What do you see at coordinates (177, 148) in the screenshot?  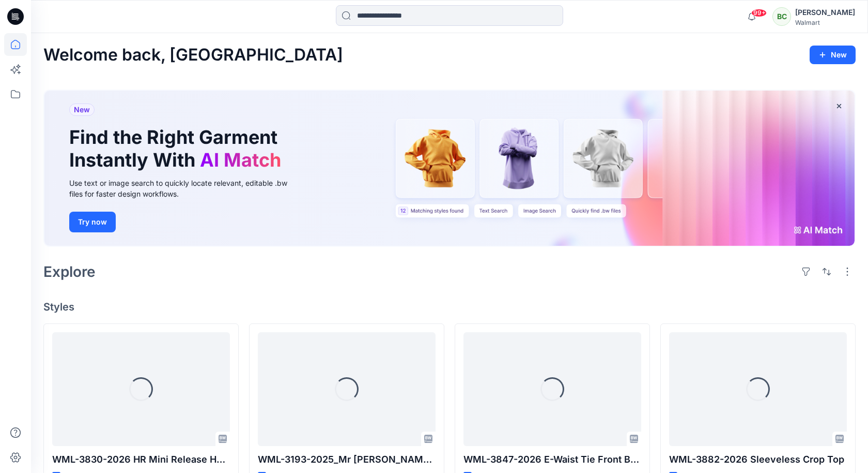 I see `h1: Find the Right Garment Instantly With` at bounding box center [177, 148].